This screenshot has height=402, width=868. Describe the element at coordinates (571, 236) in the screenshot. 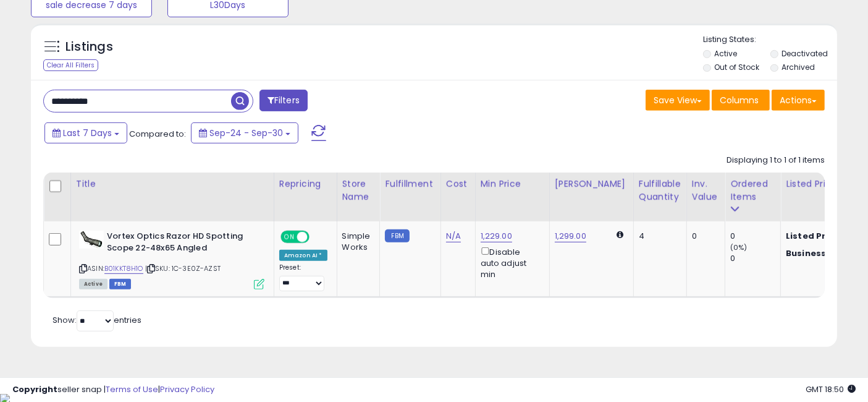

I see `a: 1,299.00` at that location.